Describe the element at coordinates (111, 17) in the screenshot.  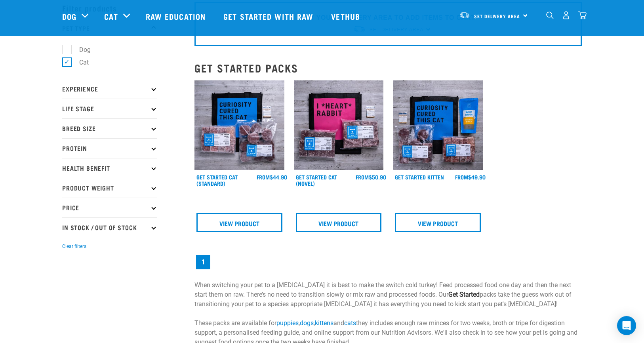
I see `a: Cat` at that location.